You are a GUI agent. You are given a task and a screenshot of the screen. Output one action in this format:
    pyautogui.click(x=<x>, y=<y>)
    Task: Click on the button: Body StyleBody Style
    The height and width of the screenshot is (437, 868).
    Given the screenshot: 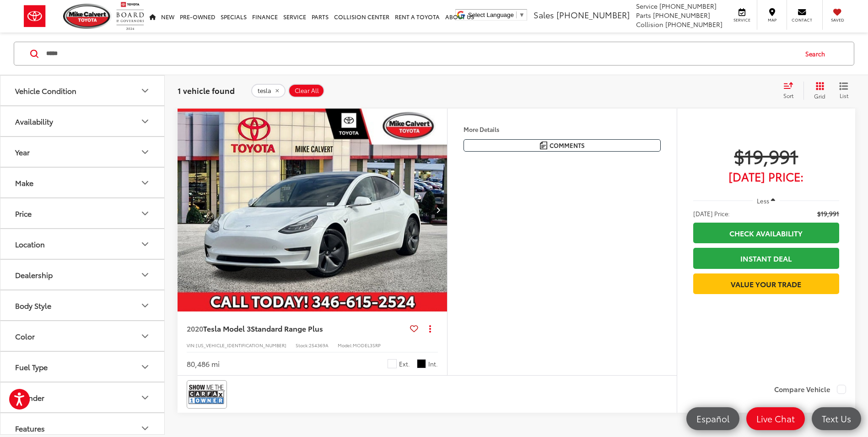 What is the action you would take?
    pyautogui.click(x=83, y=305)
    